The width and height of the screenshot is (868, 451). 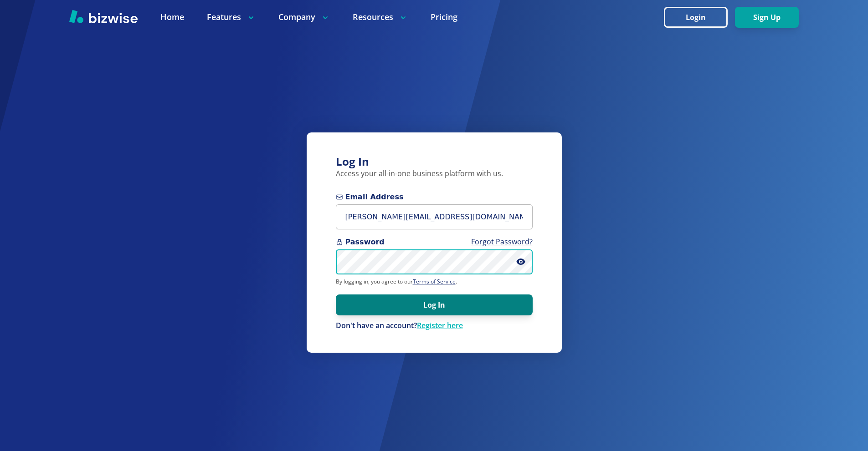 I want to click on a: Terms of Service, so click(x=434, y=281).